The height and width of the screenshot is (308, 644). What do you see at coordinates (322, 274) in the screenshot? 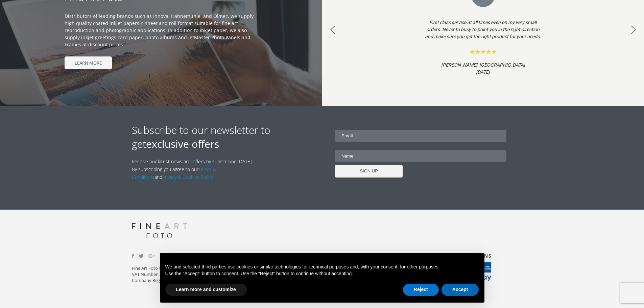
I see `p: Use the “Accept” button to consent. Use the “Reject” button to continue without accepting.` at bounding box center [322, 274].